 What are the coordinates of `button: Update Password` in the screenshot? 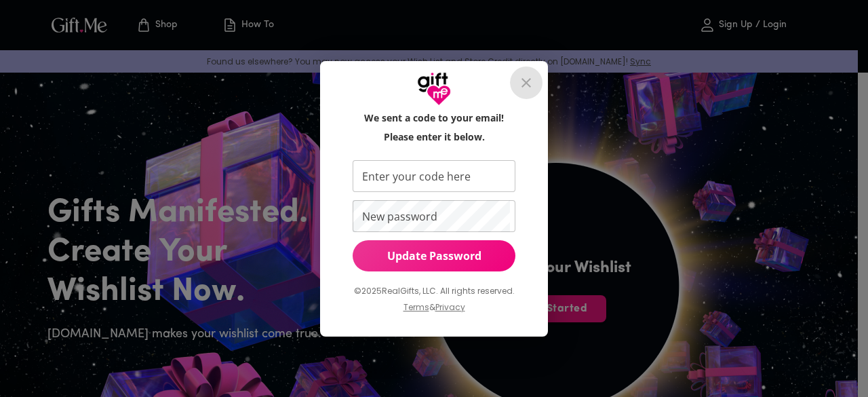 It's located at (434, 256).